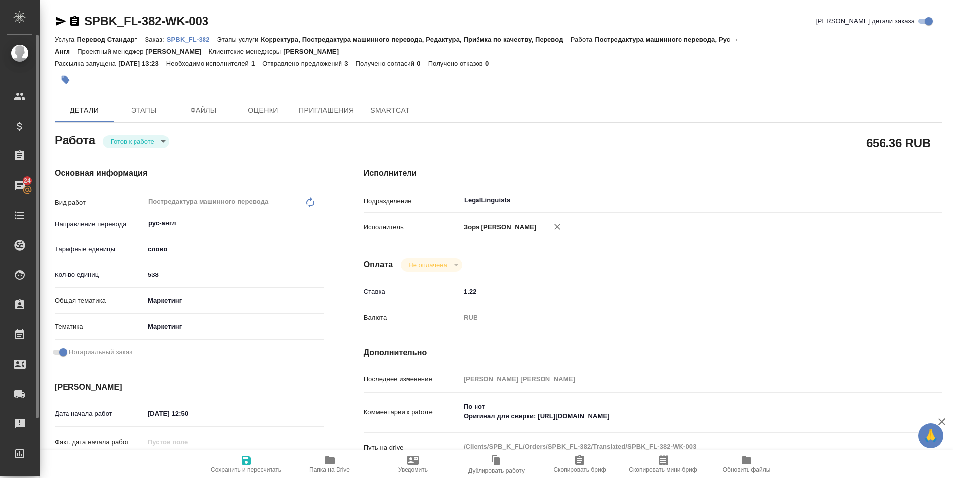  What do you see at coordinates (112, 51) in the screenshot?
I see `p: Проектный менеджер` at bounding box center [112, 51].